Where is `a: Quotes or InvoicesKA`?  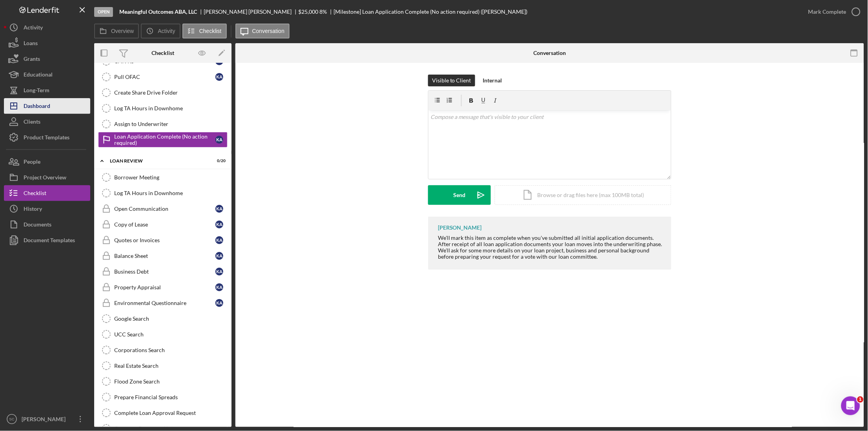 a: Quotes or InvoicesKA is located at coordinates (163, 240).